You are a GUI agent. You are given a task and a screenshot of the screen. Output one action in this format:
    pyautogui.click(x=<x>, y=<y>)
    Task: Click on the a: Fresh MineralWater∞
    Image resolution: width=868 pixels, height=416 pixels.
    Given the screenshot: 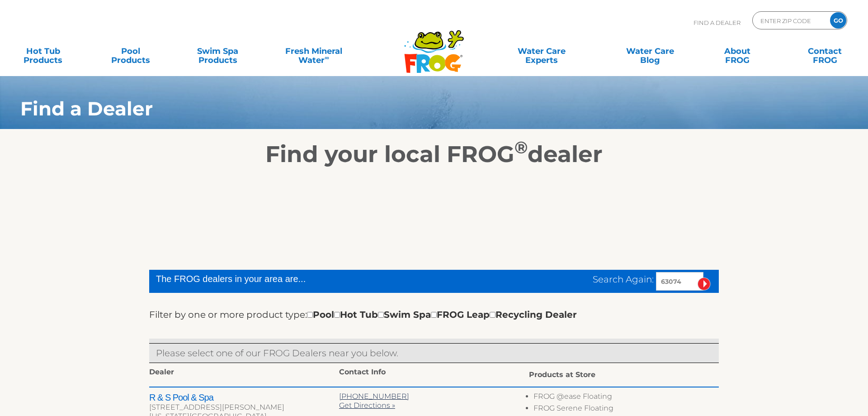 What is the action you would take?
    pyautogui.click(x=314, y=51)
    